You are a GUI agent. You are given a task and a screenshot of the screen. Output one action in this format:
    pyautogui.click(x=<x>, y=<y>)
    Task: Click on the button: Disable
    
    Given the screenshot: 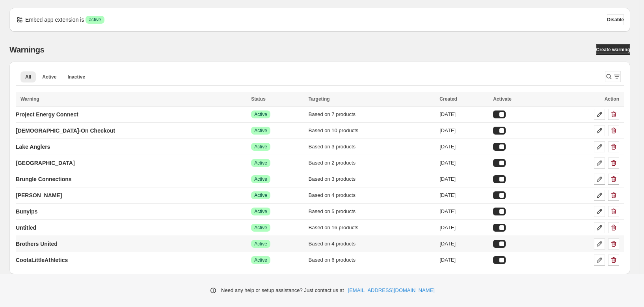 What is the action you would take?
    pyautogui.click(x=615, y=20)
    